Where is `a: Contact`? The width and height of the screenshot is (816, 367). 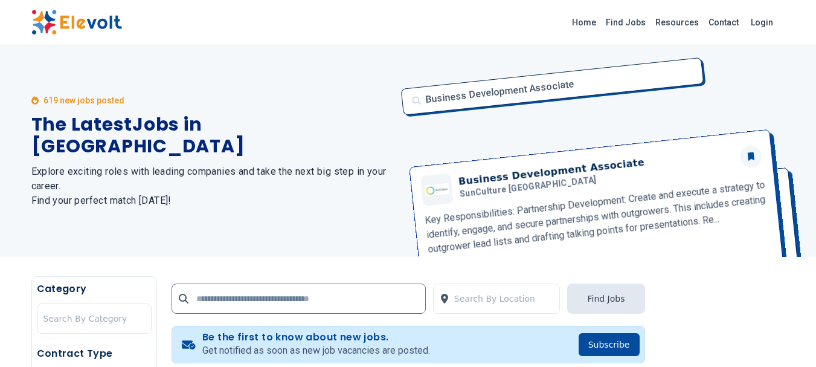
a: Contact is located at coordinates (724, 22).